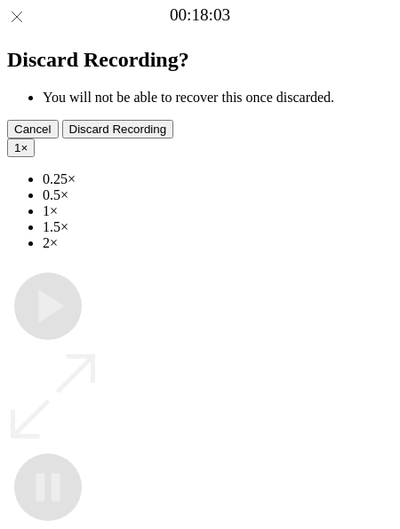 Image resolution: width=400 pixels, height=529 pixels. What do you see at coordinates (200, 59) in the screenshot?
I see `h2: Discard Recording?` at bounding box center [200, 59].